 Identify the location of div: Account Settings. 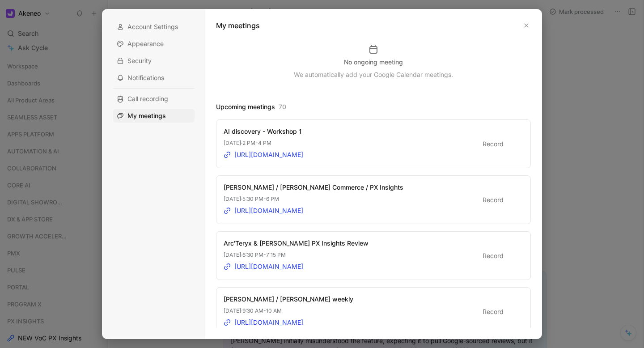
(154, 27).